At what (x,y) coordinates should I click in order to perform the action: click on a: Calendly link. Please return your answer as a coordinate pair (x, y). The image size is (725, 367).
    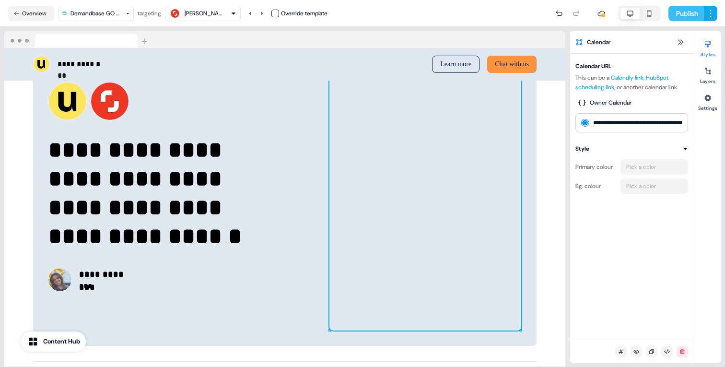
    Looking at the image, I should click on (627, 78).